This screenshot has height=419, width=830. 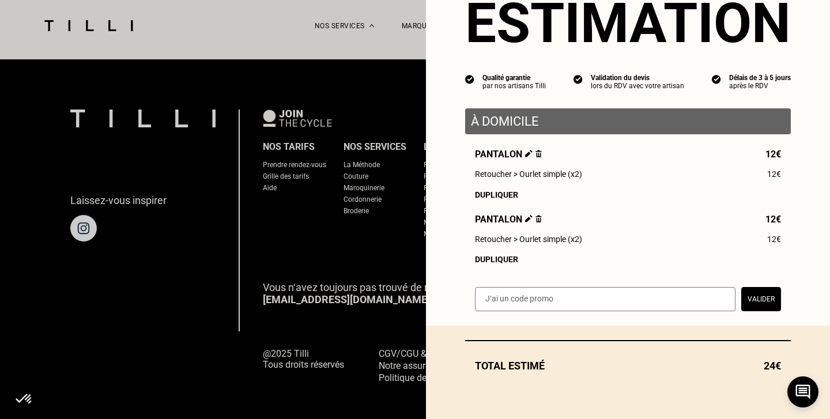 What do you see at coordinates (514, 78) in the screenshot?
I see `div: Qualité garantie` at bounding box center [514, 78].